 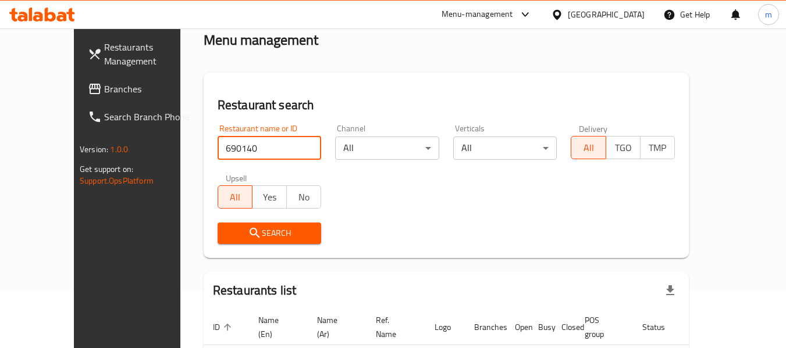 I want to click on span: Name (Ar), so click(x=334, y=328).